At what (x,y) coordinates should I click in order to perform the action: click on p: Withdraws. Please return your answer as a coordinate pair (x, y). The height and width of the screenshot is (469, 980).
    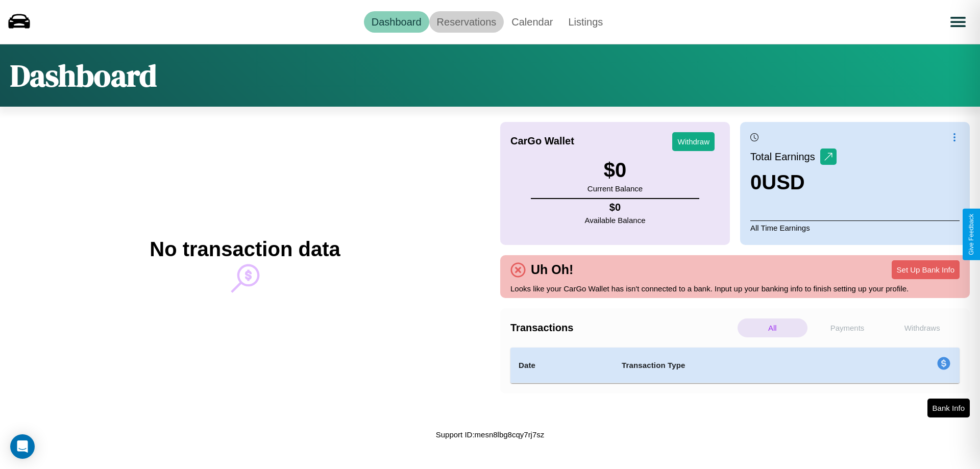
    Looking at the image, I should click on (922, 327).